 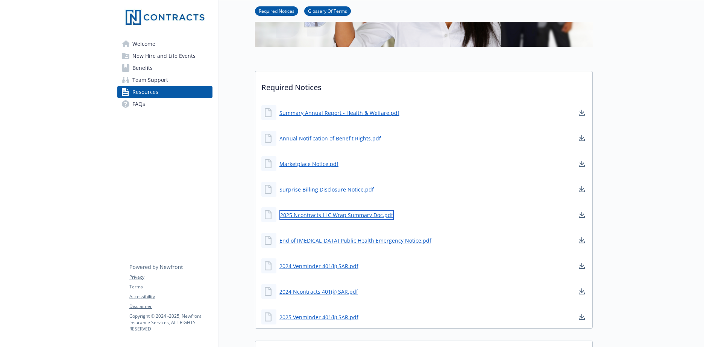 I want to click on a: Benefits, so click(x=165, y=68).